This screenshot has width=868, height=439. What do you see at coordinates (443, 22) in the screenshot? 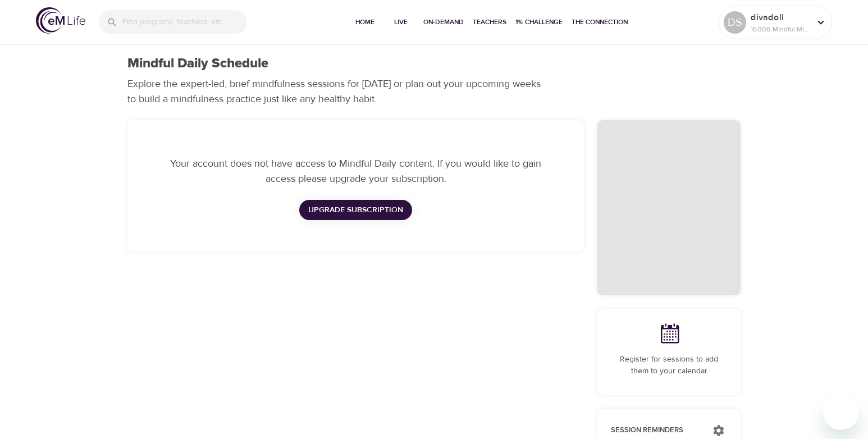
I see `span: On-Demand` at bounding box center [443, 22].